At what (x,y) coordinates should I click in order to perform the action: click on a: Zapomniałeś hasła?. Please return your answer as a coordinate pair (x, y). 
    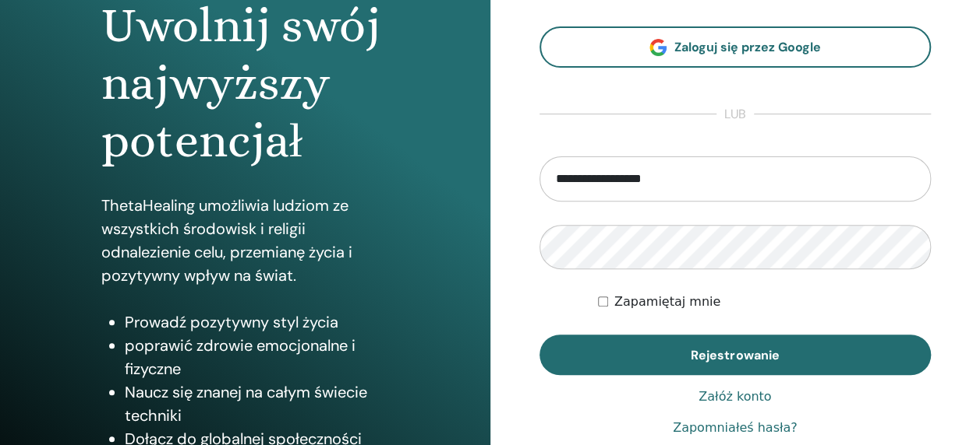
    Looking at the image, I should click on (735, 429).